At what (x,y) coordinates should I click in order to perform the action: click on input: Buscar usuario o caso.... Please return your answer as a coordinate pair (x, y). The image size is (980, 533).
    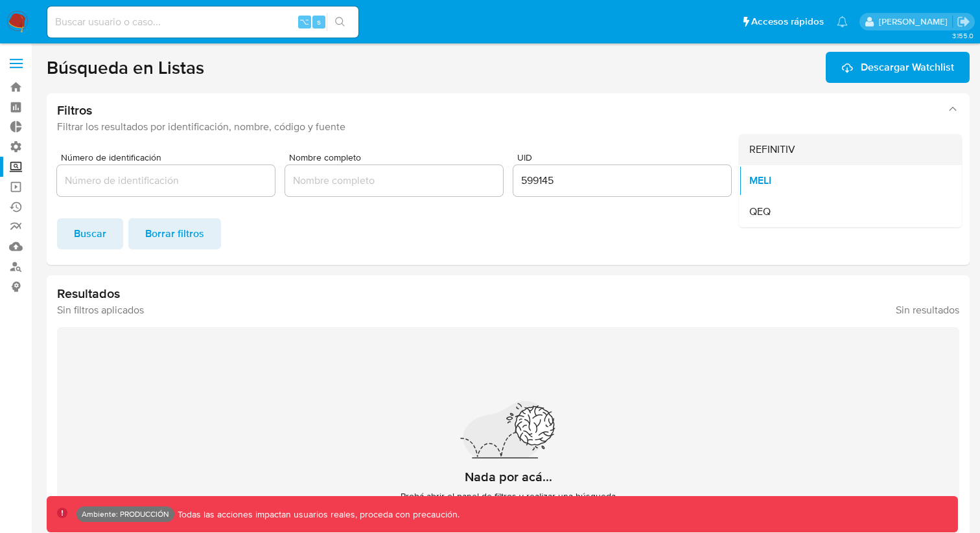
    Looking at the image, I should click on (203, 22).